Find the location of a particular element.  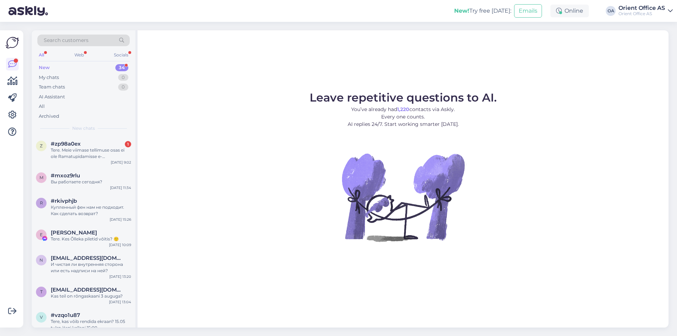

div: 34 is located at coordinates (122, 68).